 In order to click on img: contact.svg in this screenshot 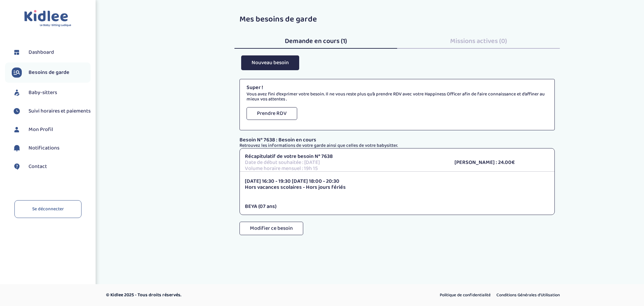, I will do `click(17, 167)`.